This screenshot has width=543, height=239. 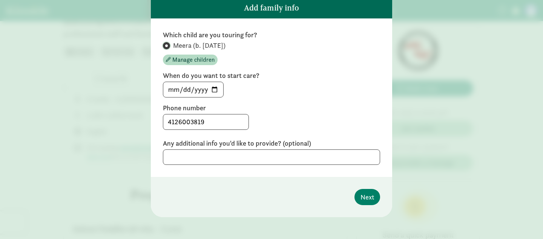 What do you see at coordinates (272, 144) in the screenshot?
I see `label: Any additional info you'd like to provide? (optional)` at bounding box center [272, 144].